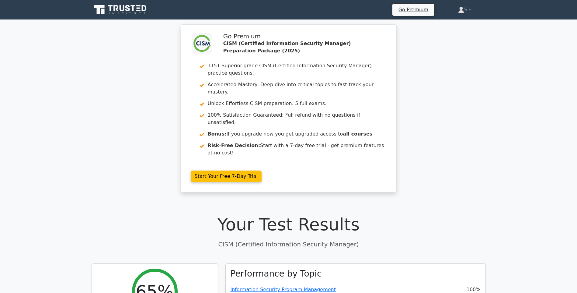 The image size is (577, 293). What do you see at coordinates (289, 244) in the screenshot?
I see `p: CISM (Certified Information Security Manager)` at bounding box center [289, 244].